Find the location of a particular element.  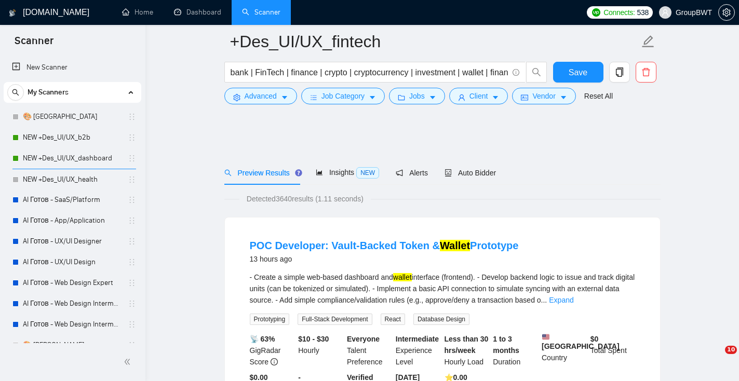

span: Preview Results is located at coordinates (262, 173).